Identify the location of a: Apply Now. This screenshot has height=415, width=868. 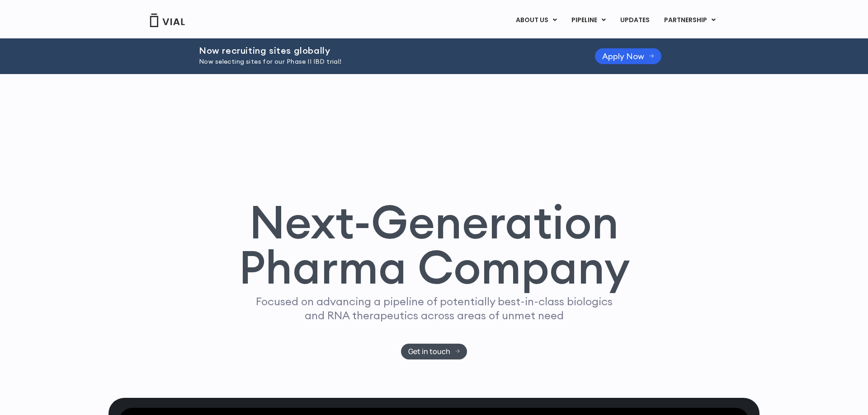
(628, 56).